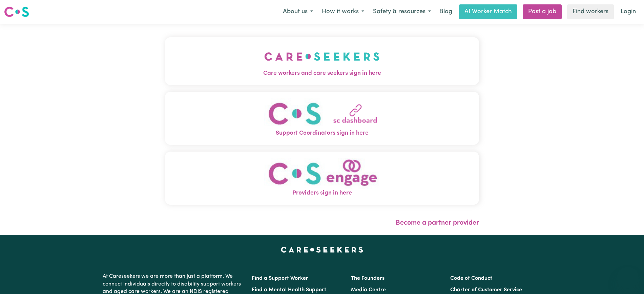  I want to click on button: Safety & resources, so click(402, 12).